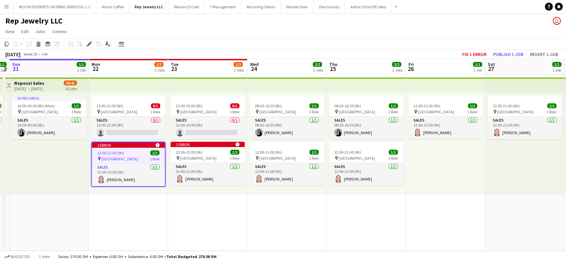  What do you see at coordinates (149, 7) in the screenshot?
I see `button: Rep Jewelry LLC` at bounding box center [149, 7].